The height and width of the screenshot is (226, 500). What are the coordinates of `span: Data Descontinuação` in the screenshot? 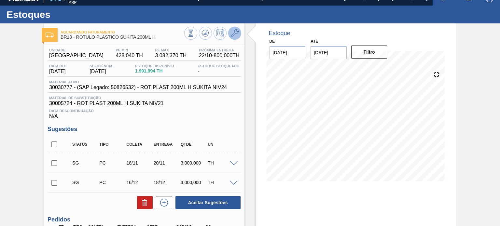 It's located at (144, 111).